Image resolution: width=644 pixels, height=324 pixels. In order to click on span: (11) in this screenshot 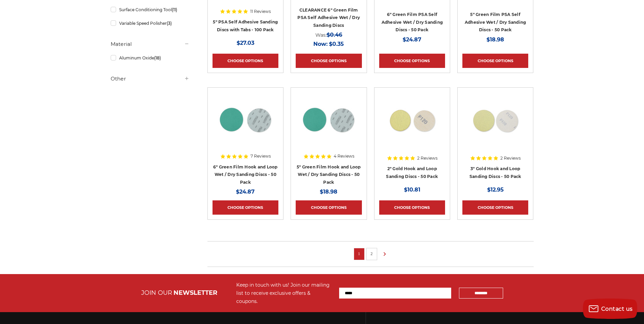, I will do `click(175, 9)`.